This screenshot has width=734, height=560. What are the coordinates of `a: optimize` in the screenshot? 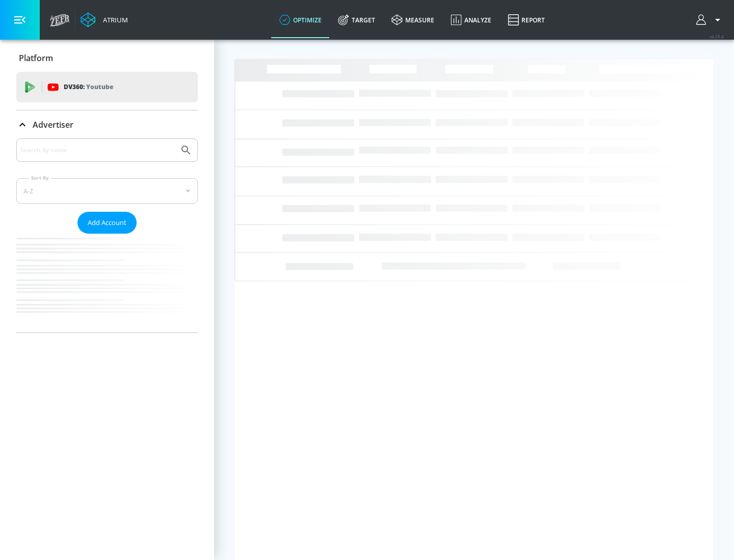 It's located at (301, 20).